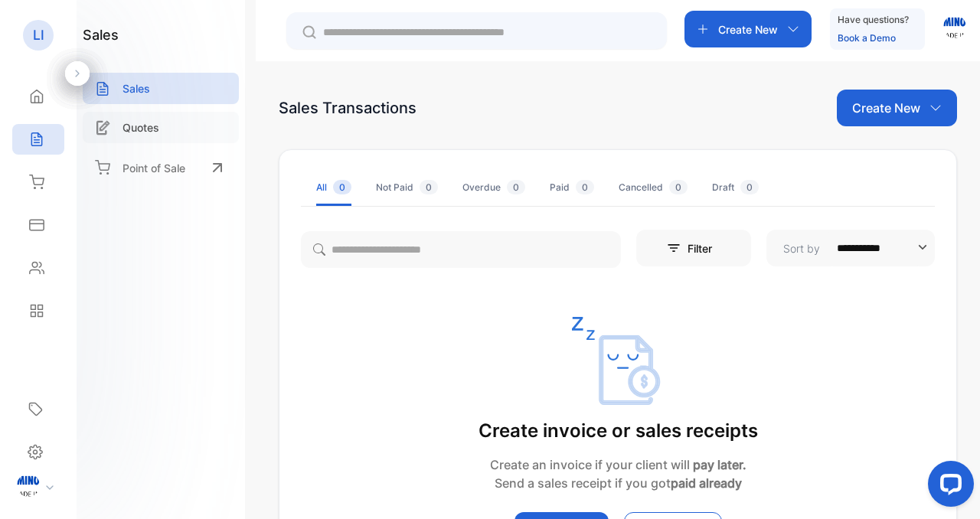 Image resolution: width=980 pixels, height=519 pixels. What do you see at coordinates (35, 29) in the screenshot?
I see `button: Open LiveChat chat widget` at bounding box center [35, 29].